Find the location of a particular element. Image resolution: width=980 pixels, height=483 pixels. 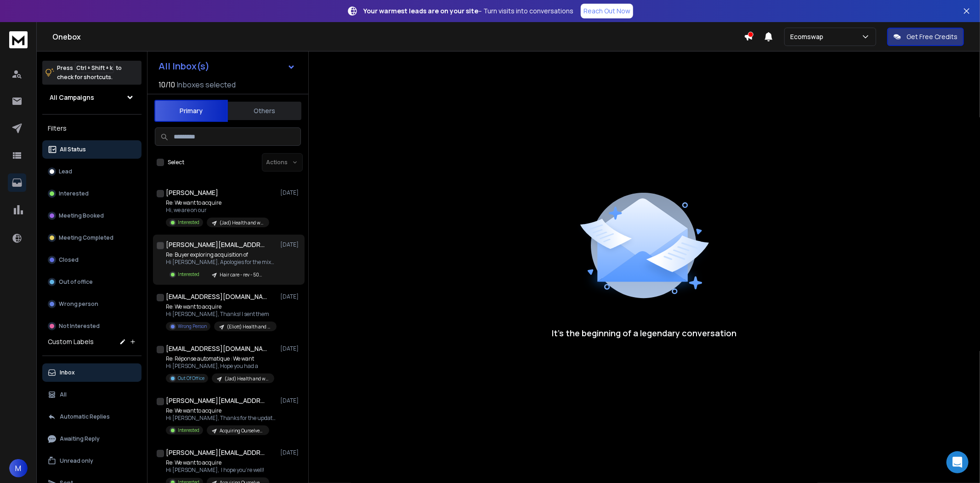

button: M is located at coordinates (18, 468).